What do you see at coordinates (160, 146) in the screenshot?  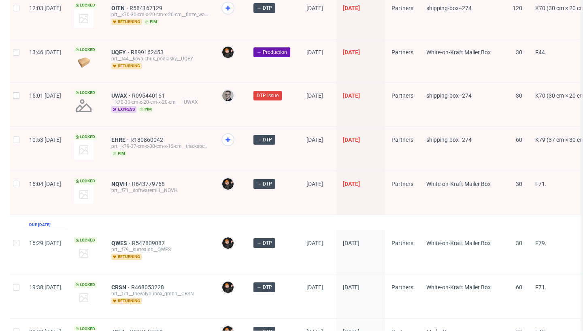 I see `div: prt__k79-37-cm-x-30-cm-x-12-cm__tracksociety_haftungsbeschrankt__EHRE` at bounding box center [160, 146].